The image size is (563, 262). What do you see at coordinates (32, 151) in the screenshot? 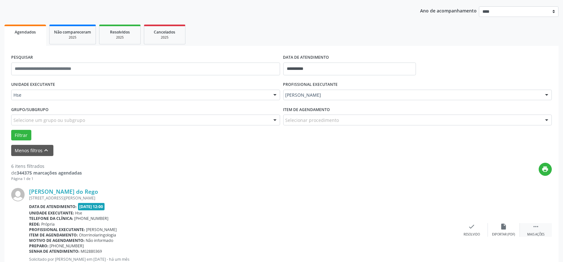
I see `button: Menos filtroskeyboard_arrow_up` at bounding box center [32, 151].